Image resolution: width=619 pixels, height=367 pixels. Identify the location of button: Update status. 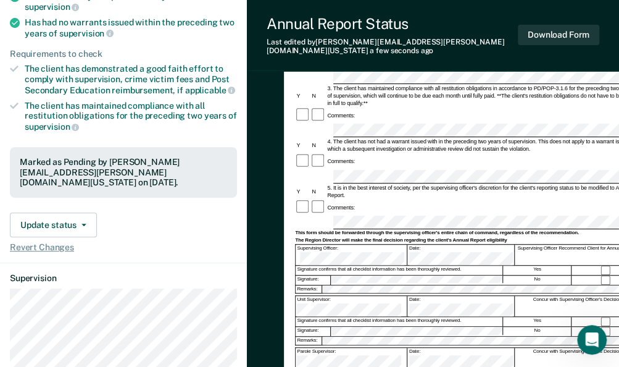
(53, 225).